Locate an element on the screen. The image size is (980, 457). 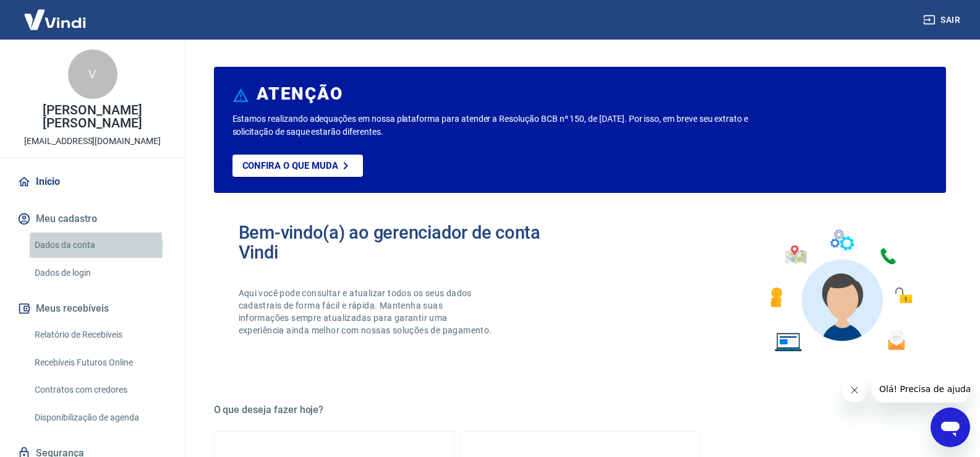
p: Aqui você pode consultar e atualizar todos os seus dados cadastrais de forma fácil e rápida. Mant... is located at coordinates (366, 312).